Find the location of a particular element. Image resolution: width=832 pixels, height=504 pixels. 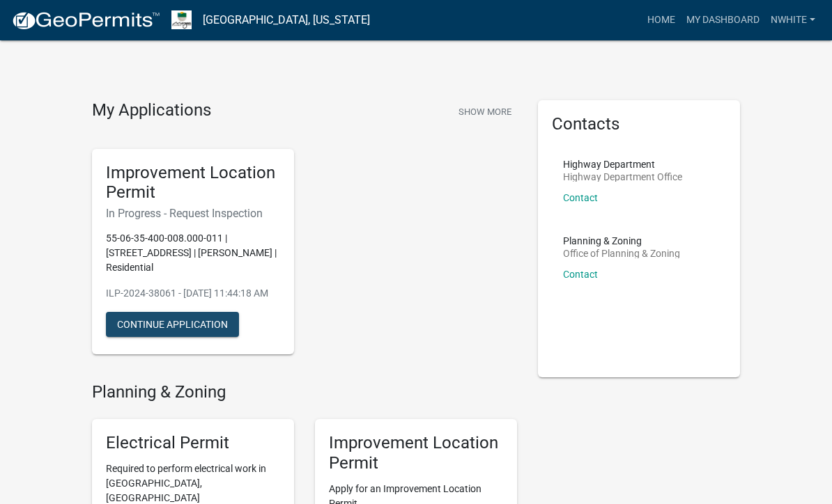

p: Office of Planning & Zoning is located at coordinates (622, 254).